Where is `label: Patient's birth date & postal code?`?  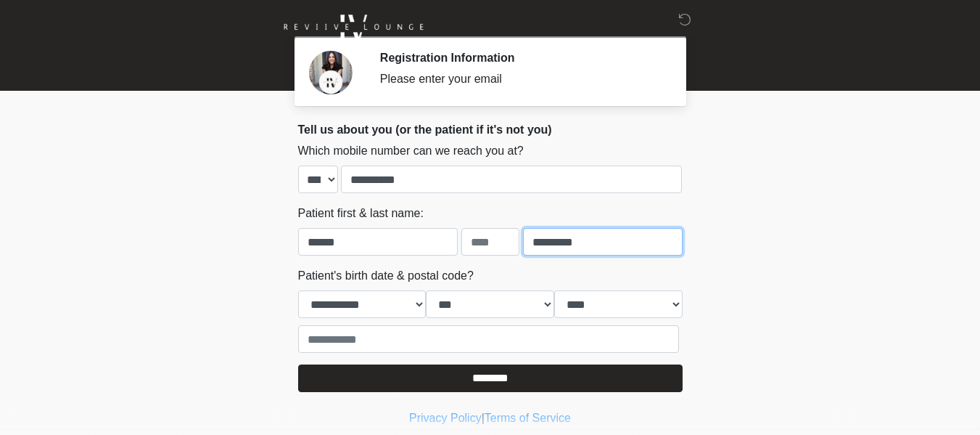 label: Patient's birth date & postal code? is located at coordinates (386, 276).